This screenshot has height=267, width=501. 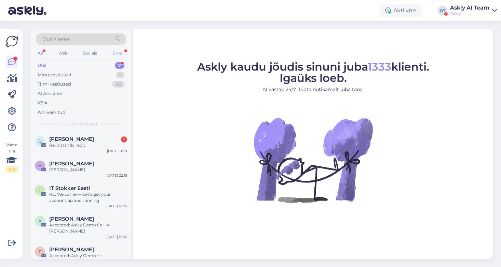 I want to click on span: H, so click(x=40, y=166).